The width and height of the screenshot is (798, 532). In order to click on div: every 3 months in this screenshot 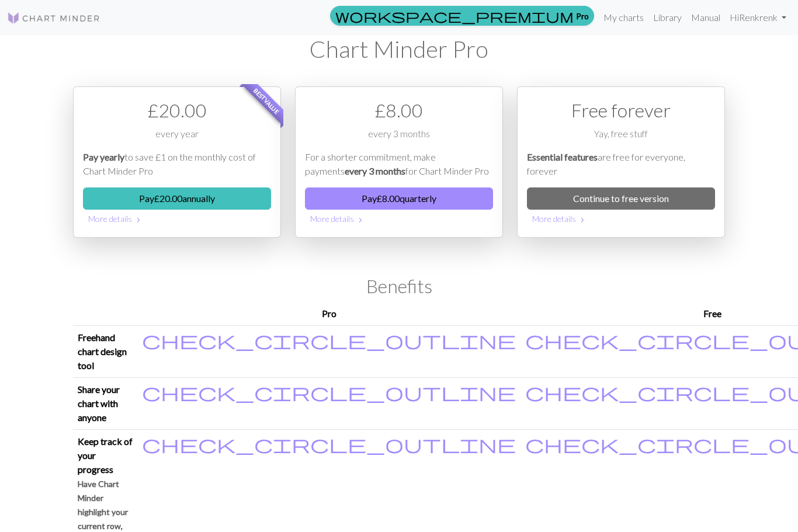, I will do `click(399, 138)`.